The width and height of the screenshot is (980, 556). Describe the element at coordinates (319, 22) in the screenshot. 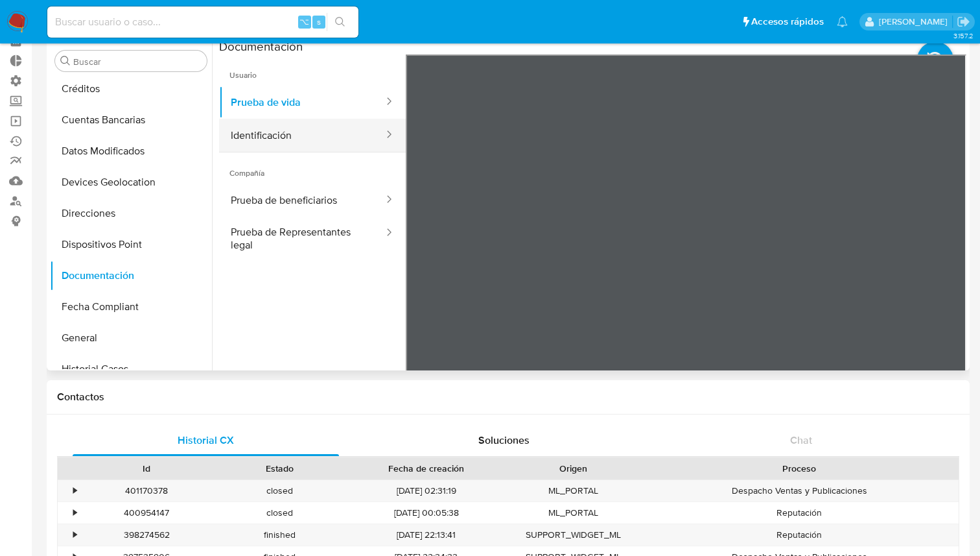

I see `span: s` at that location.